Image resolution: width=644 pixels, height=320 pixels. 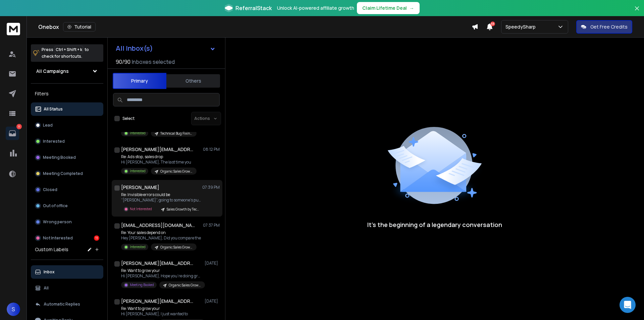 I want to click on button: Close banner, so click(x=637, y=12).